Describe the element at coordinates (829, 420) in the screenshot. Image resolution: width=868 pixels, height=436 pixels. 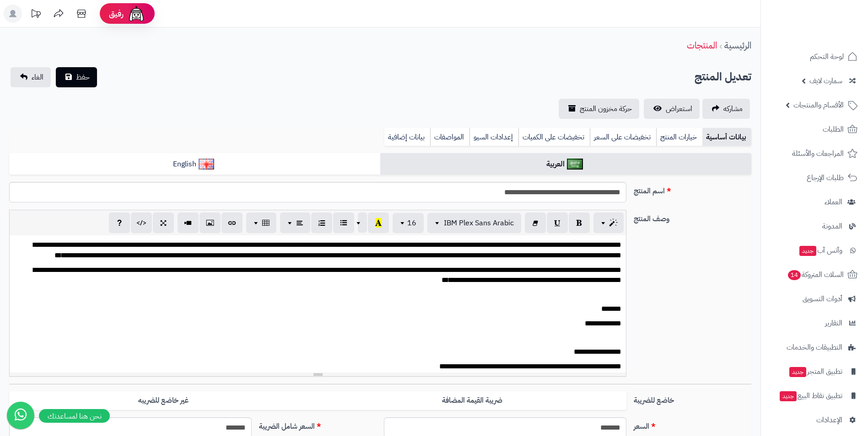
I see `span: الإعدادات` at that location.